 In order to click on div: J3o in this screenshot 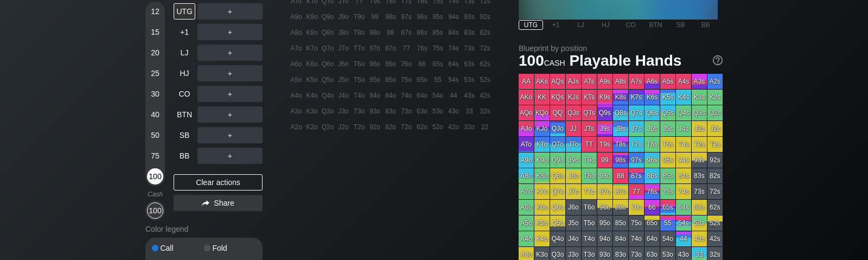, I will do `click(343, 111)`.